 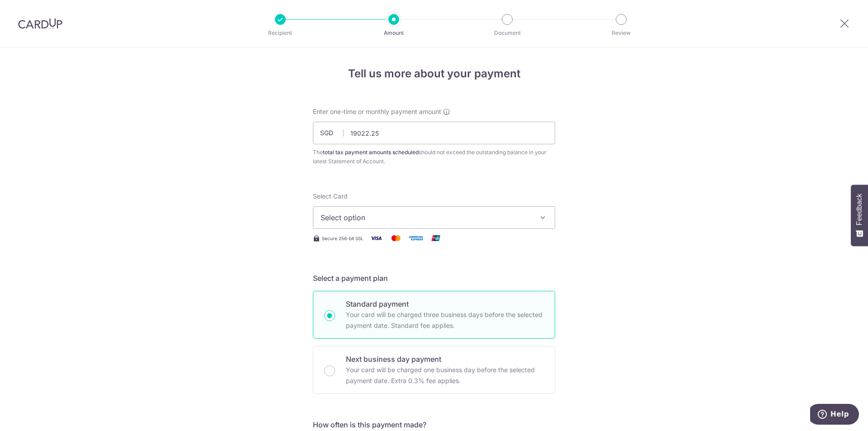 I want to click on p: Document, so click(x=507, y=33).